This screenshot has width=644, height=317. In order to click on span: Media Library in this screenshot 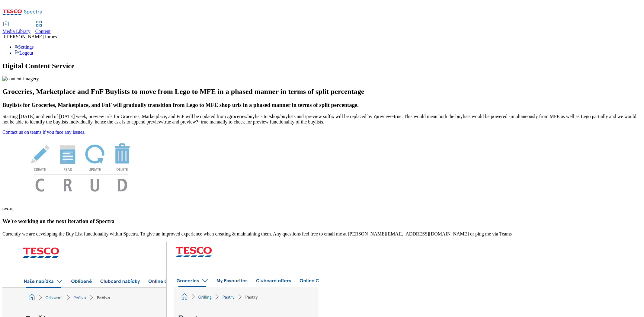, I will do `click(17, 31)`.